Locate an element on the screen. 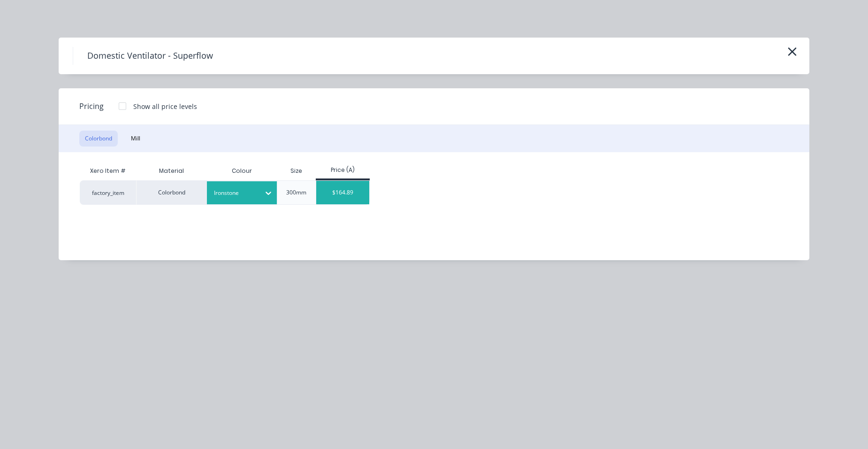 The height and width of the screenshot is (449, 868). div: Size is located at coordinates (296, 171).